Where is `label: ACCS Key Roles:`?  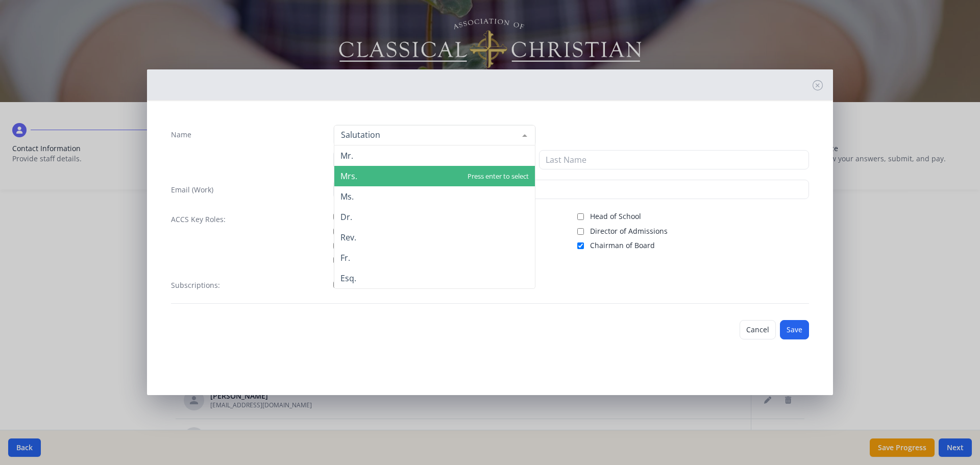 label: ACCS Key Roles: is located at coordinates (198, 220).